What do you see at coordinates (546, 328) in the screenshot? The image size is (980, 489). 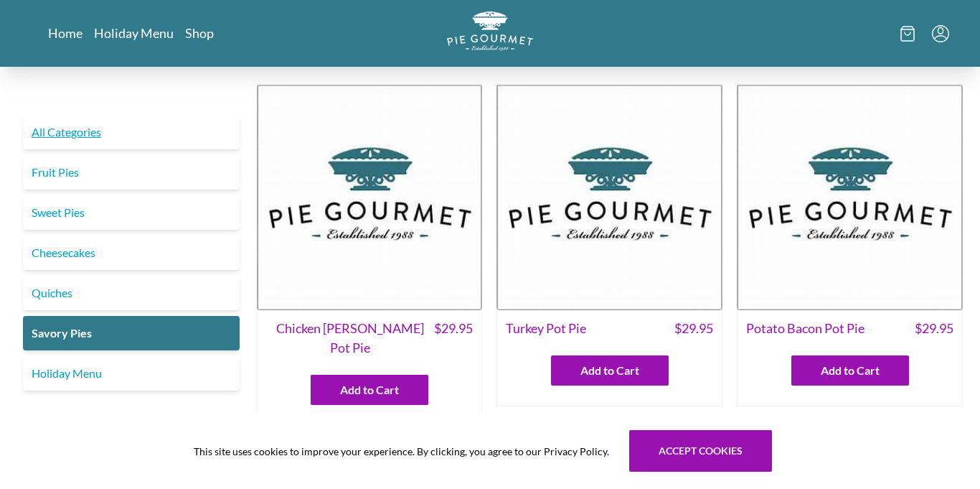 I see `span: Turkey Pot Pie` at bounding box center [546, 328].